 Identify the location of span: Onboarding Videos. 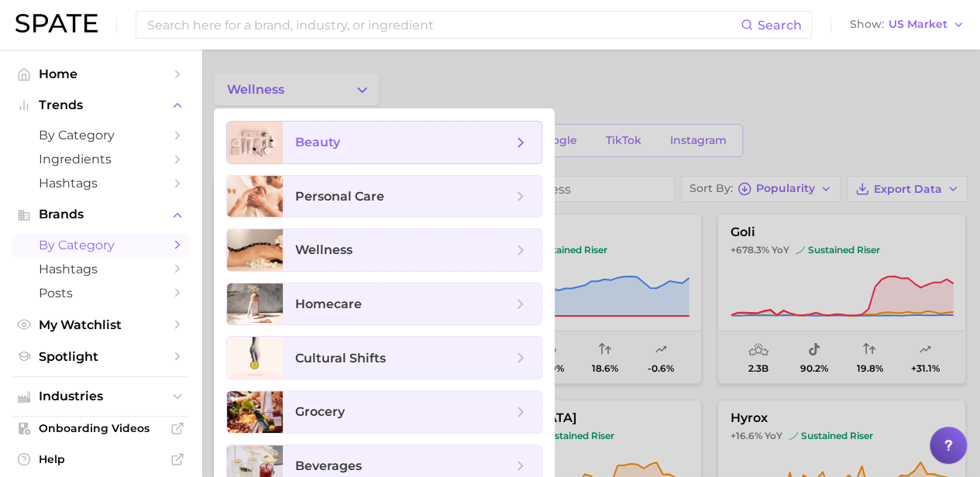
(101, 428).